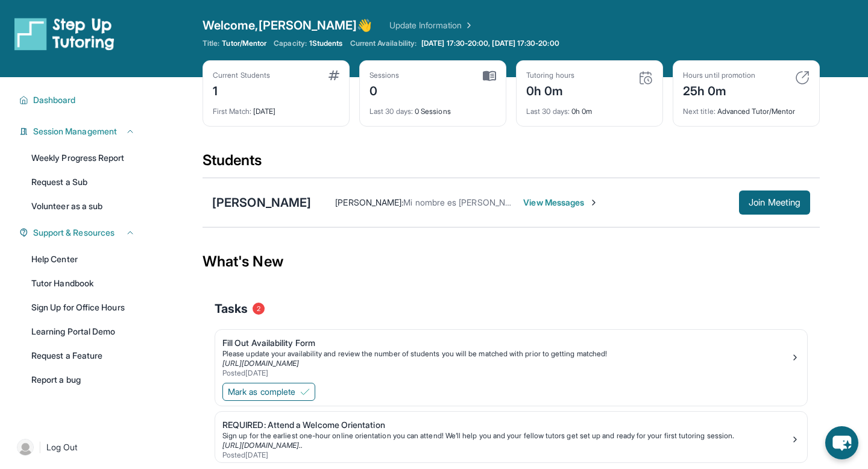 Image resolution: width=868 pixels, height=469 pixels. I want to click on div: REQUIRED: Attend a Welcome Orientation, so click(506, 425).